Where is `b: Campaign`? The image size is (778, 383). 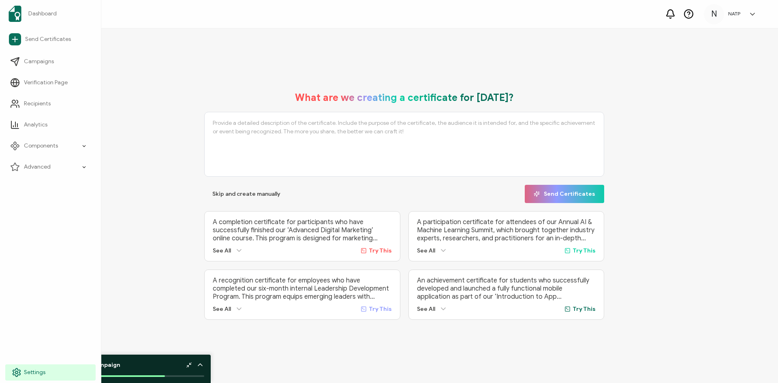 b: Campaign is located at coordinates (105, 365).